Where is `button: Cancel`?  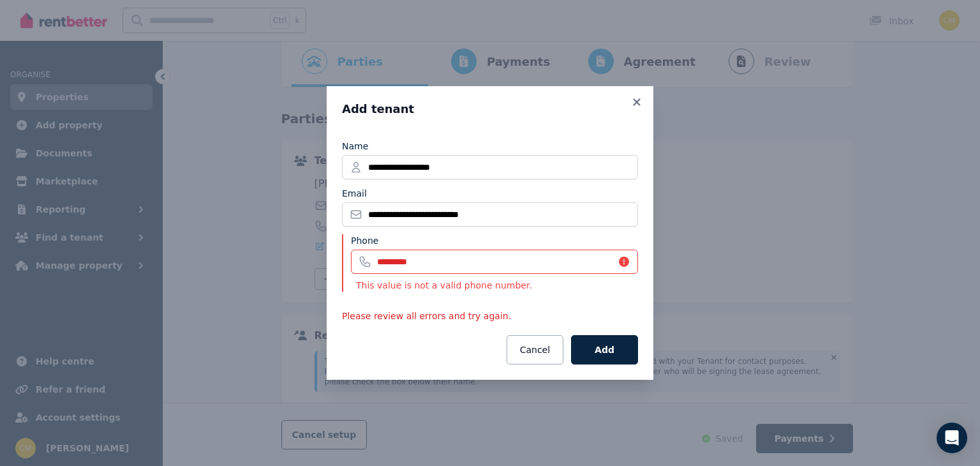 button: Cancel is located at coordinates (534, 350).